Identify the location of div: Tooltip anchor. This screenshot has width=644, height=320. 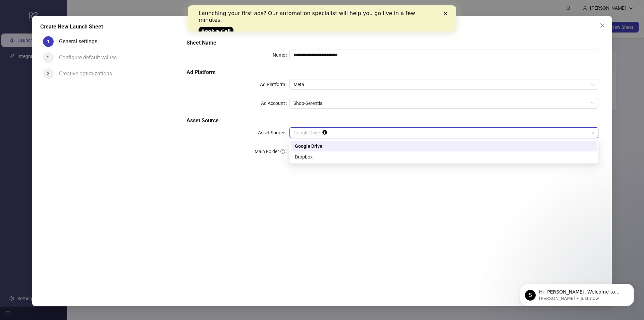
(325, 132).